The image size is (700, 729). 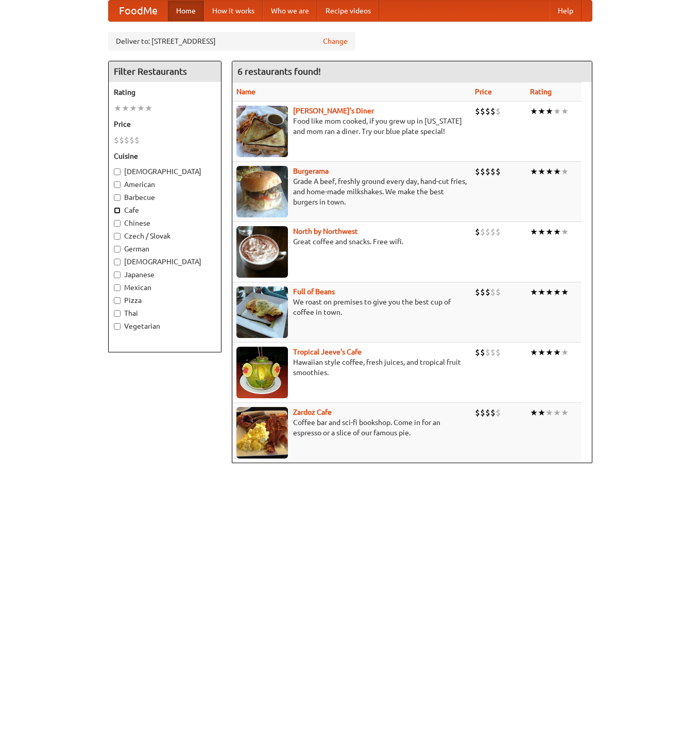 What do you see at coordinates (312, 412) in the screenshot?
I see `a: Zardoz Cafe` at bounding box center [312, 412].